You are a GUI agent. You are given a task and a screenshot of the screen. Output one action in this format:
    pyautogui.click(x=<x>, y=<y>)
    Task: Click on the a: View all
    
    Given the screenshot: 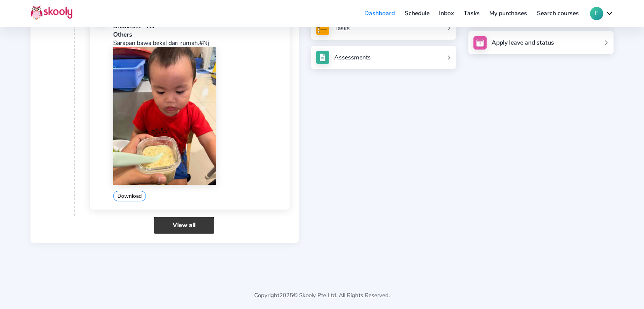 What is the action you would take?
    pyautogui.click(x=184, y=225)
    